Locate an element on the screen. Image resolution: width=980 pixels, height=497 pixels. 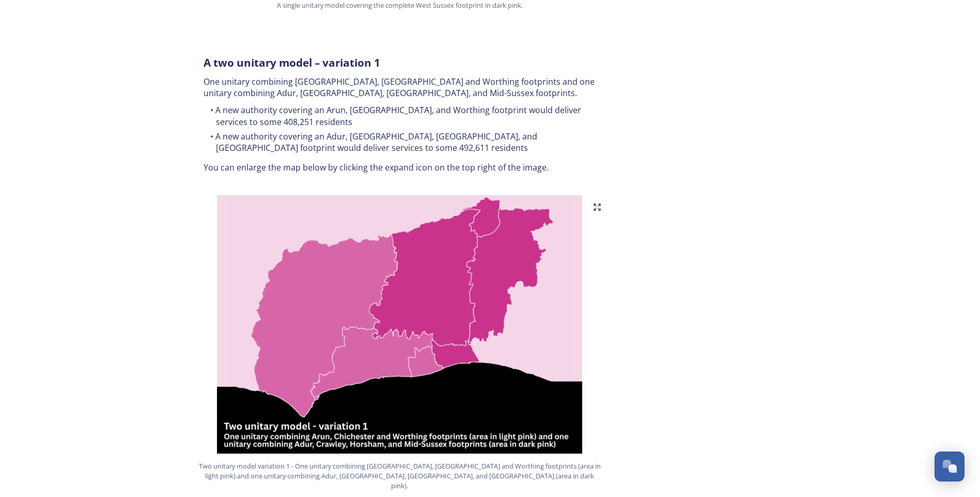
button: Open Chat is located at coordinates (950, 467).